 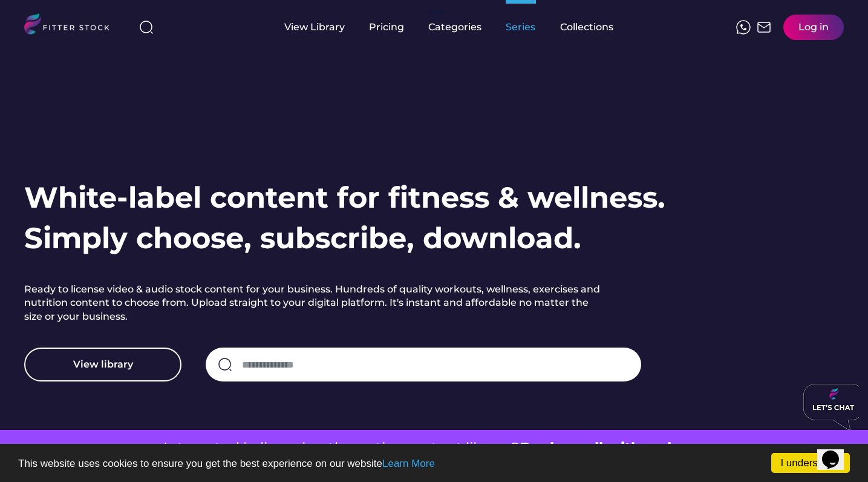 I want to click on h1: White-label content for fitness & wellness. Simply choose, subscribe, download., so click(x=344, y=218).